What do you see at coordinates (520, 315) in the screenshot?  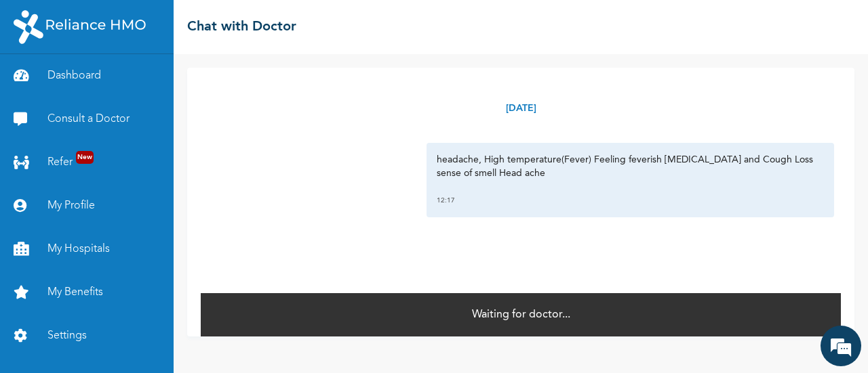 I see `p: Waiting for doctor...` at bounding box center [520, 315].